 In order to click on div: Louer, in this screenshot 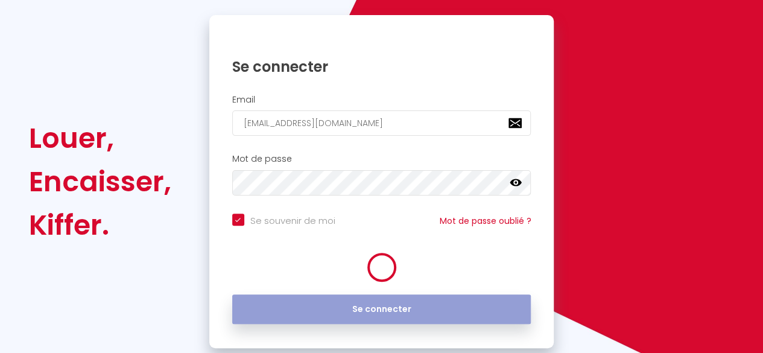, I will do `click(100, 138)`.